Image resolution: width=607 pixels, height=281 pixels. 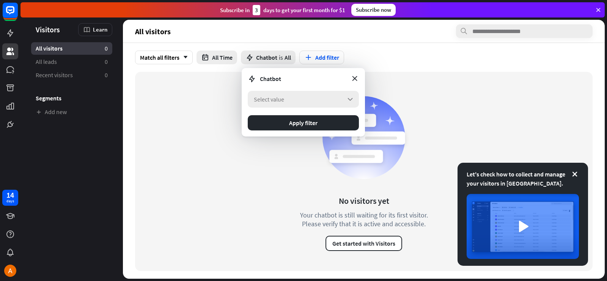 What do you see at coordinates (72, 98) in the screenshot?
I see `h3: Segments` at bounding box center [72, 98].